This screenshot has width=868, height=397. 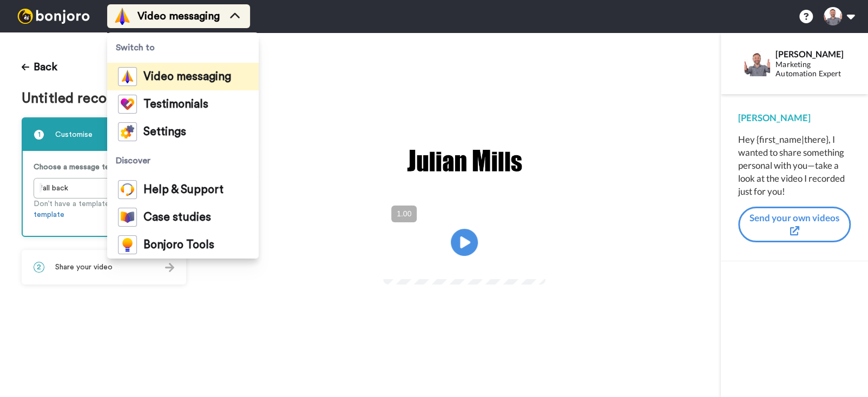 I want to click on img: help-and-support-colored.svg, so click(x=127, y=189).